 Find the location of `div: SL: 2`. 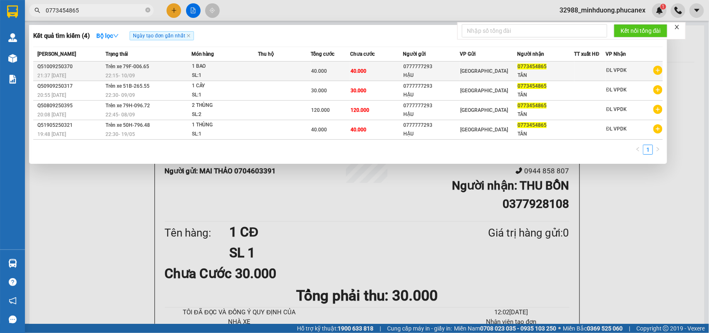

div: SL: 2 is located at coordinates (223, 115).